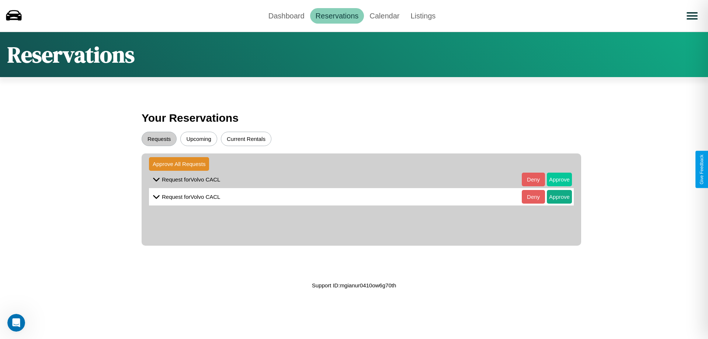  What do you see at coordinates (199, 139) in the screenshot?
I see `button: Upcoming` at bounding box center [199, 139].